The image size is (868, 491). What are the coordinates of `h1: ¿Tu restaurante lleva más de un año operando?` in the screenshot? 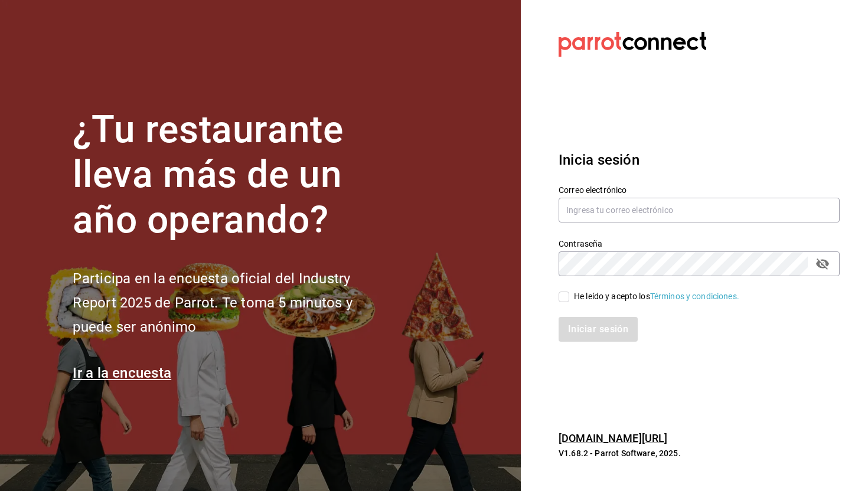 It's located at (232, 175).